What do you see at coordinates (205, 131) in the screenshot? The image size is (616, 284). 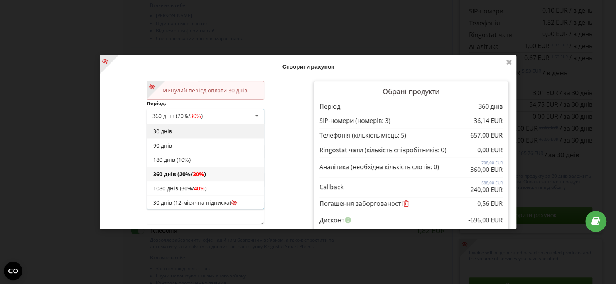 I see `div: 30 днів` at bounding box center [205, 131].